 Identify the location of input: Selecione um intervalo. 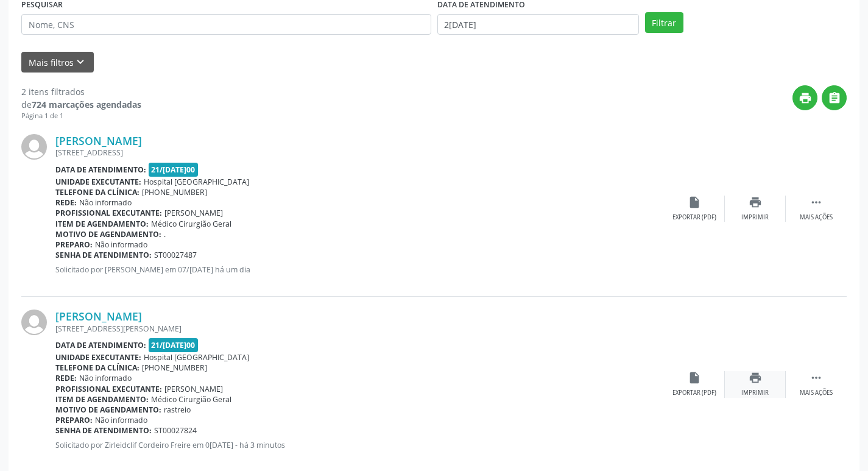
(538, 24).